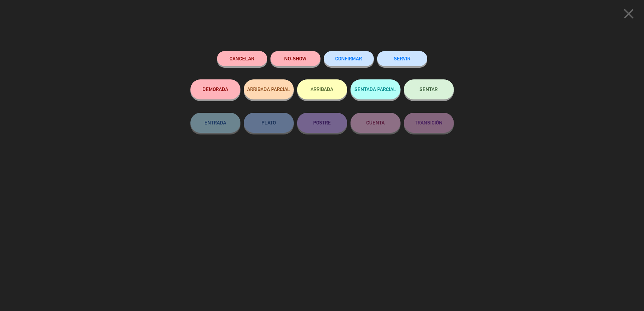 The width and height of the screenshot is (644, 311). What do you see at coordinates (269, 89) in the screenshot?
I see `span: ARRIBADA PARCIAL` at bounding box center [269, 89].